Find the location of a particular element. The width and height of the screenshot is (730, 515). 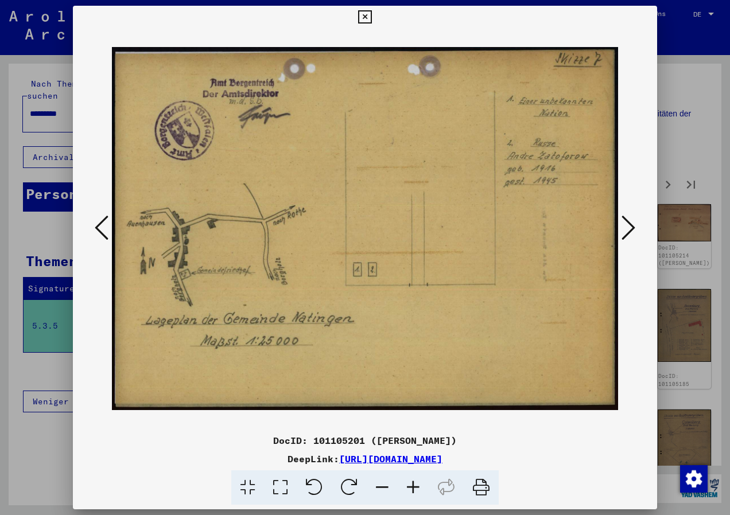

div: DeepLink: is located at coordinates (365, 459).